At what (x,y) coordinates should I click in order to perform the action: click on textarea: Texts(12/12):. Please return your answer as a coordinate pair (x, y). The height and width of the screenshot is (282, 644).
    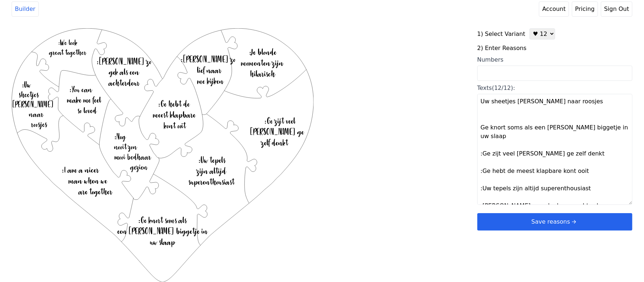
    Looking at the image, I should click on (555, 150).